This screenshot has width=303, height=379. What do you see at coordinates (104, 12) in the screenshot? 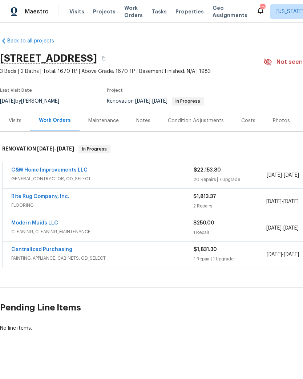
I see `span: Projects` at bounding box center [104, 12].